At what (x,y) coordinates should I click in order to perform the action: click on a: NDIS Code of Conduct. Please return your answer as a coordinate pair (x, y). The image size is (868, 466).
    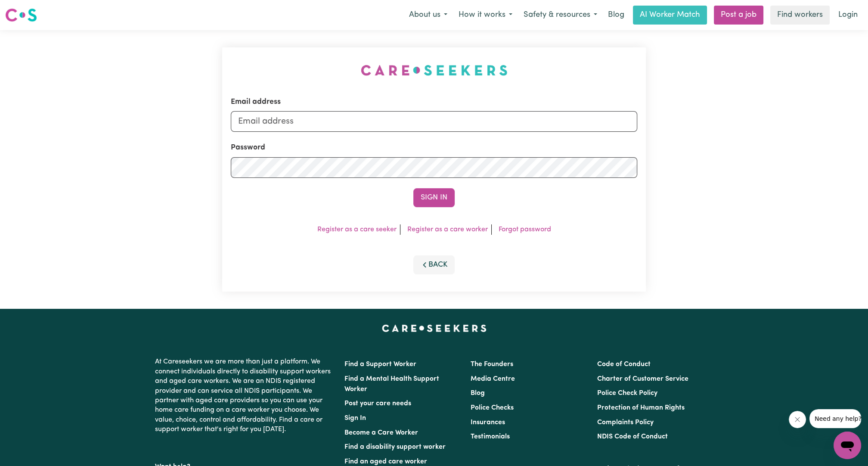
    Looking at the image, I should click on (632, 437).